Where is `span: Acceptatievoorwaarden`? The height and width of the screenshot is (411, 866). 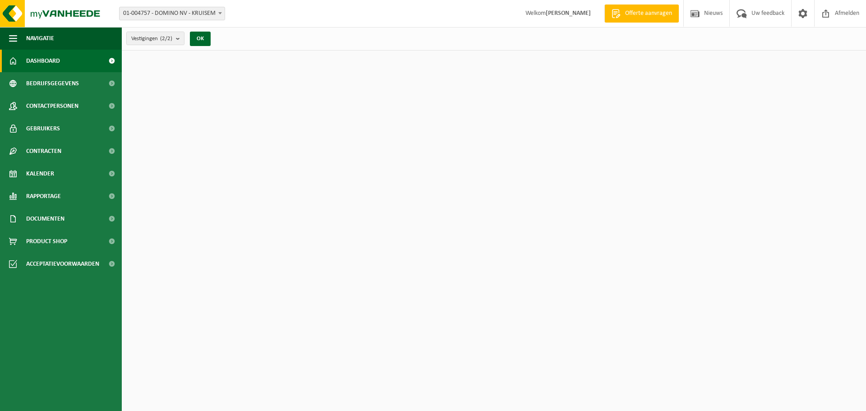 span: Acceptatievoorwaarden is located at coordinates (63, 264).